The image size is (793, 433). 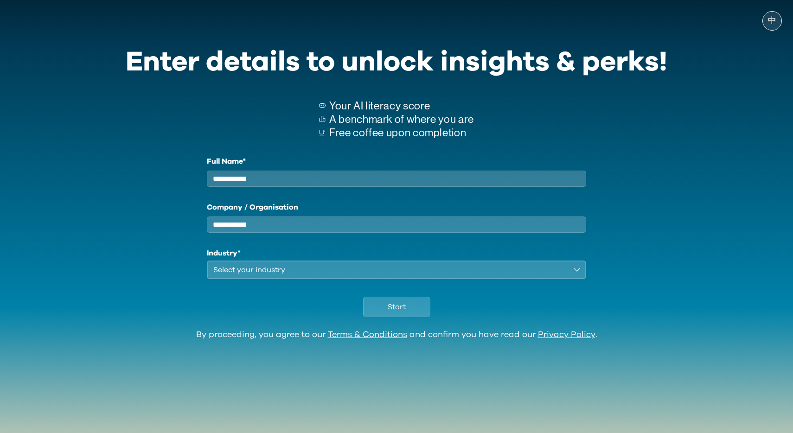 What do you see at coordinates (397, 307) in the screenshot?
I see `span: Start` at bounding box center [397, 307].